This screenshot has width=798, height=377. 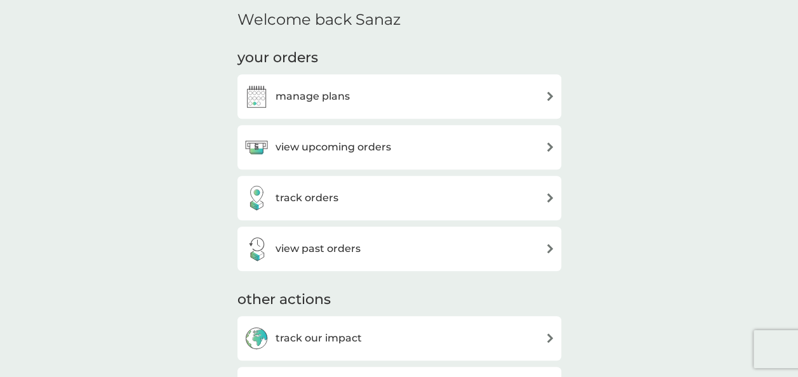 I want to click on h3: view upcoming orders, so click(x=333, y=147).